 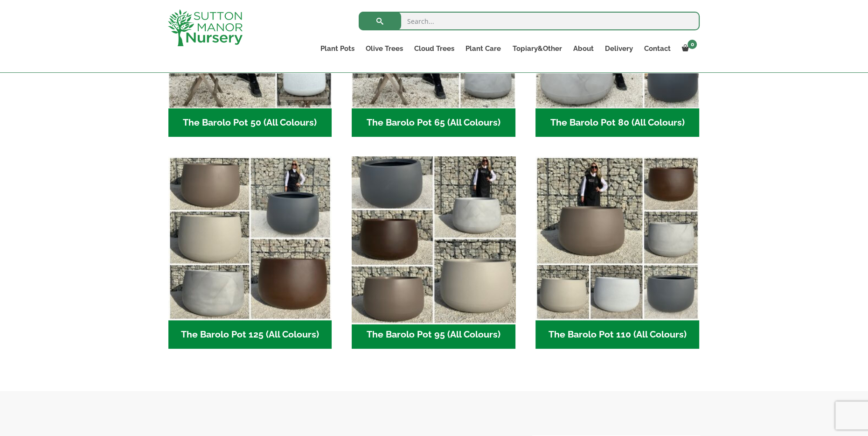 What do you see at coordinates (617, 252) in the screenshot?
I see `a: Visit product category The Barolo Pot 110 (All Colours)` at bounding box center [617, 252].